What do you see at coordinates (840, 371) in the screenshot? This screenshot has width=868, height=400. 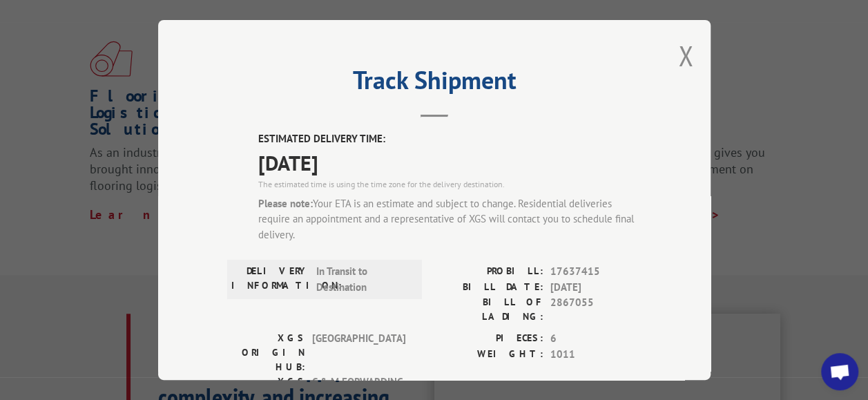 I see `div: Open chat` at bounding box center [840, 371].